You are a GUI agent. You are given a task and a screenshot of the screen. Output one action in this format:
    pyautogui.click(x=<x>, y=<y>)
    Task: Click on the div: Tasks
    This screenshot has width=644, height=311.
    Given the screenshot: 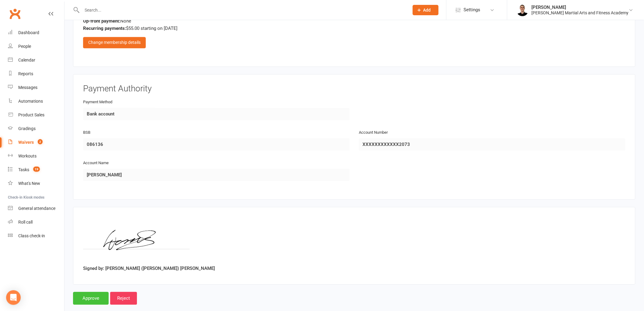 What is the action you would take?
    pyautogui.click(x=23, y=170)
    